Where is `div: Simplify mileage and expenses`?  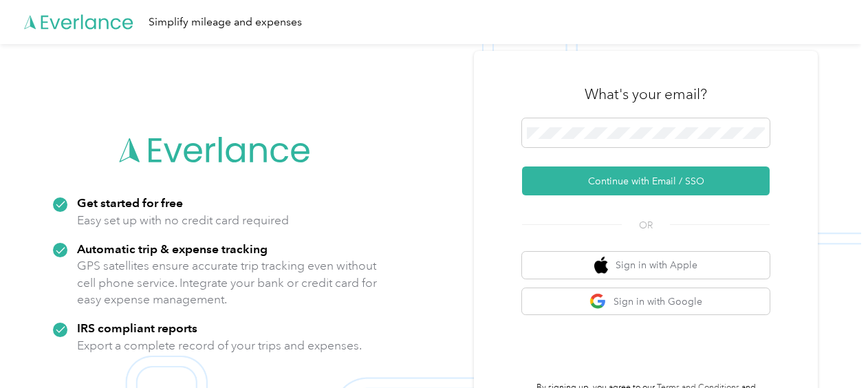 div: Simplify mileage and expenses is located at coordinates (225, 22).